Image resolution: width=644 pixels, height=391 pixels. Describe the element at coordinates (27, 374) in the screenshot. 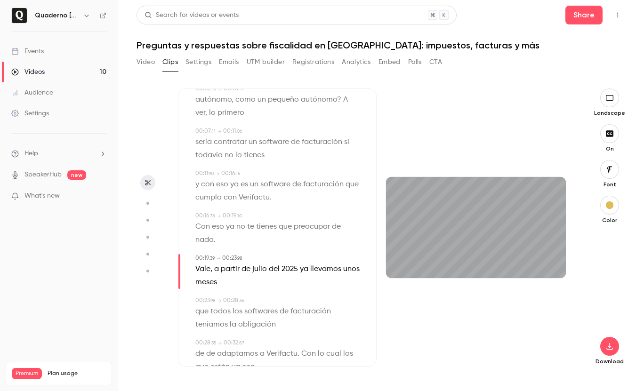

I see `span: Premium` at that location.